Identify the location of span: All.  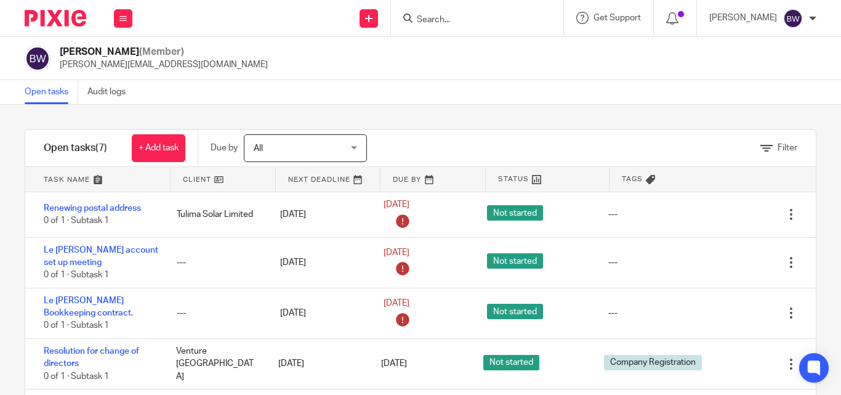
(258, 148).